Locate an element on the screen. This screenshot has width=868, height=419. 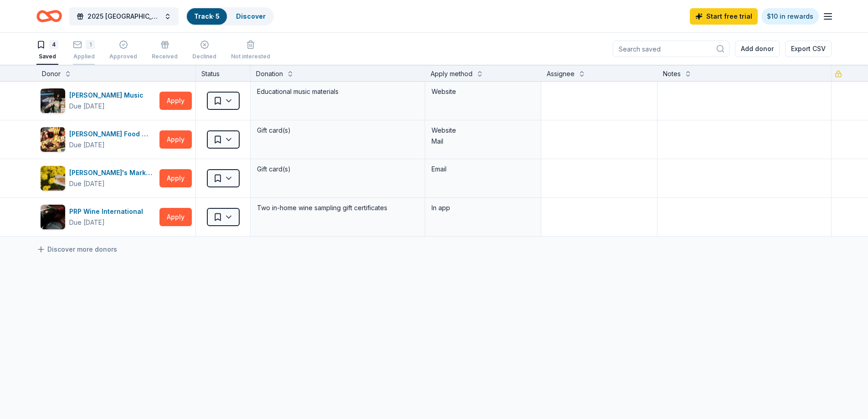
button: Declined is located at coordinates (204, 50).